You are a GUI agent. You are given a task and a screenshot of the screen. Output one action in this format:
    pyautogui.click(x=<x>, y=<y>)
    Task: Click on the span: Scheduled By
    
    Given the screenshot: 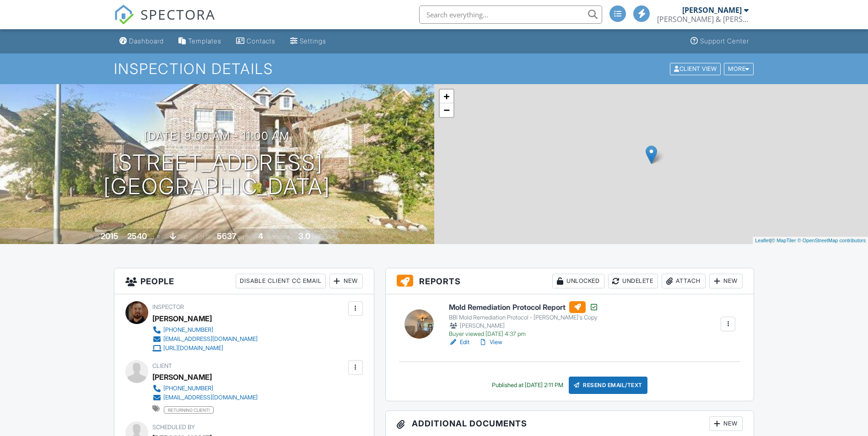 What is the action you would take?
    pyautogui.click(x=174, y=427)
    